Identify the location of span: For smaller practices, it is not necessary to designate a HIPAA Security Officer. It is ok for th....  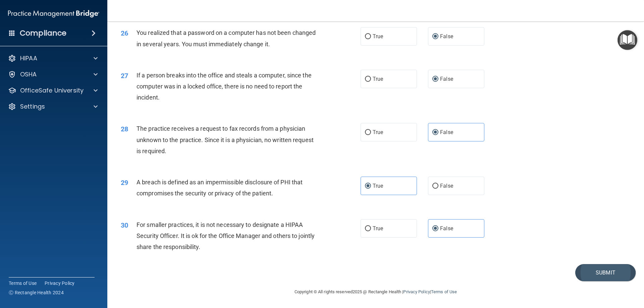
(225, 236).